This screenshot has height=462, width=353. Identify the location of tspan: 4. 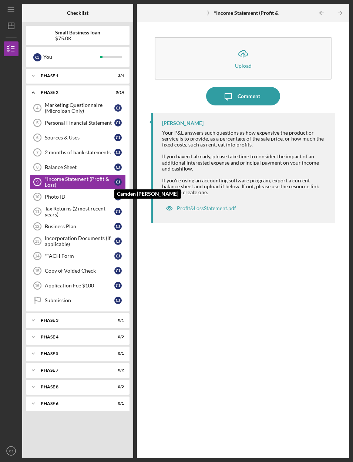
(37, 108).